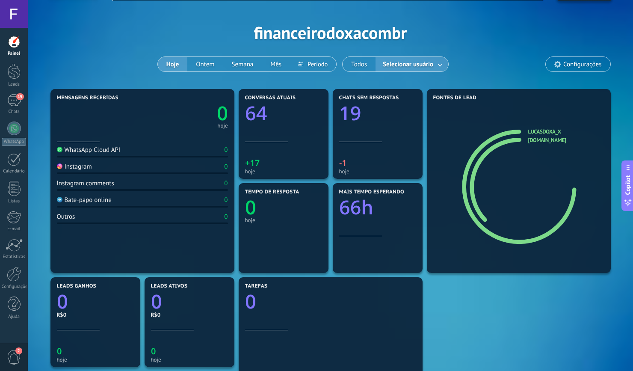 The height and width of the screenshot is (371, 633). Describe the element at coordinates (14, 257) in the screenshot. I see `div: Estatísticas` at that location.